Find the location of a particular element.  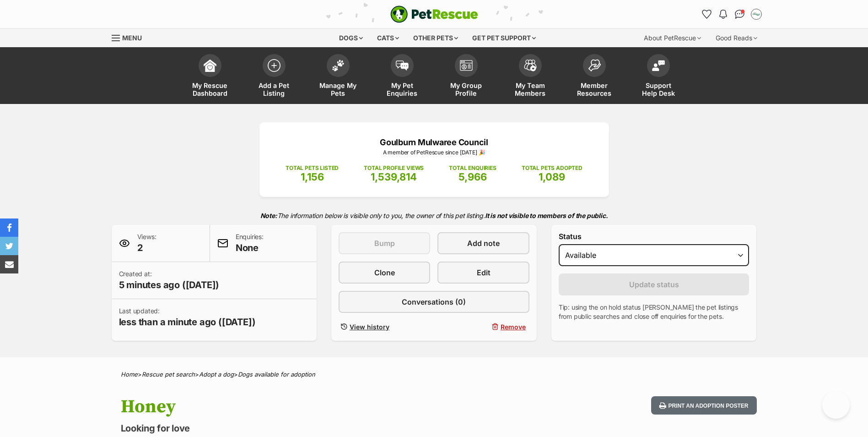

a: Member Resources is located at coordinates (595, 76).